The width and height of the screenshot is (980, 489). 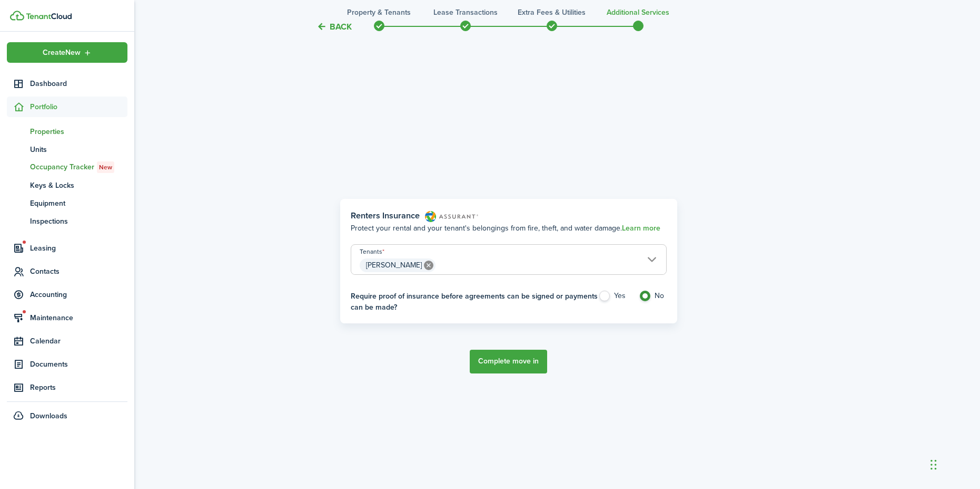 I want to click on span: Maintenance, so click(x=79, y=317).